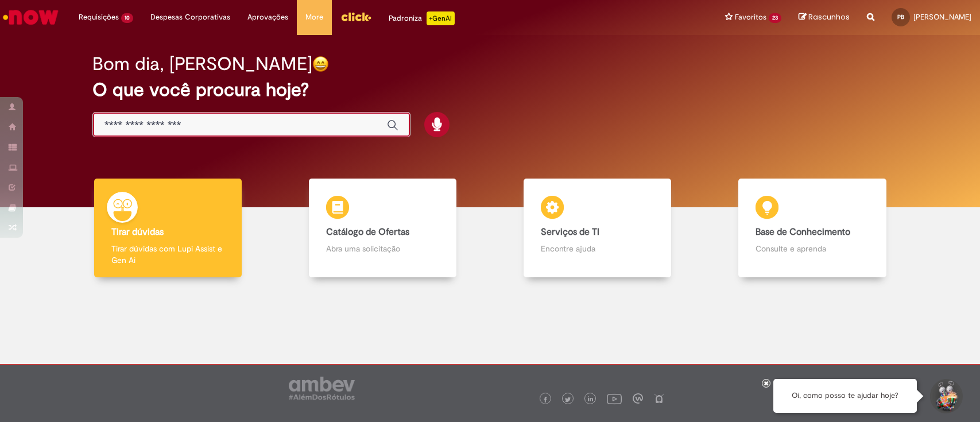  Describe the element at coordinates (803, 232) in the screenshot. I see `b: Base de Conhecimento` at that location.